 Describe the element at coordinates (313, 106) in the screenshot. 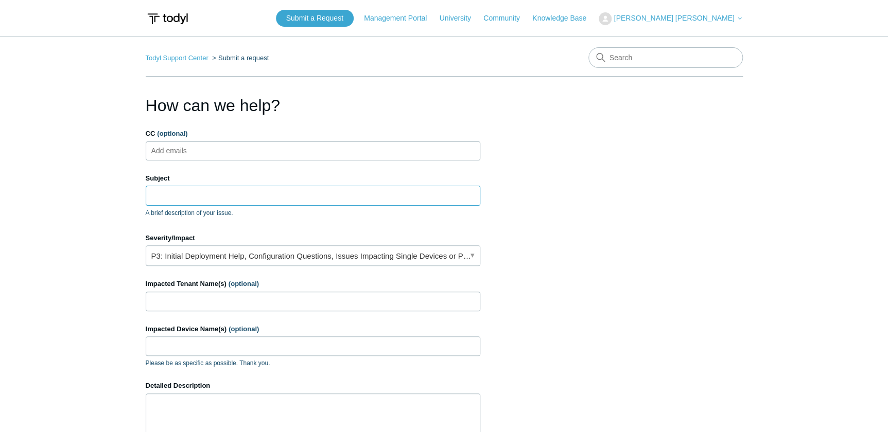

I see `h1: How can we help?` at that location.